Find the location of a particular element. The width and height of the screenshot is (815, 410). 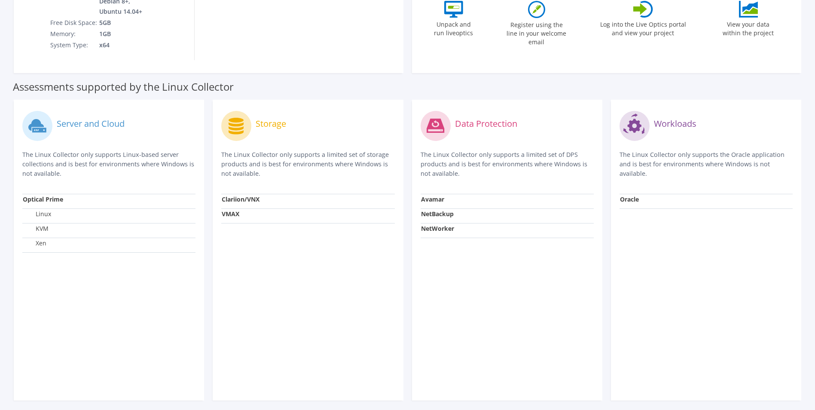

td: Memory: is located at coordinates (74, 34).